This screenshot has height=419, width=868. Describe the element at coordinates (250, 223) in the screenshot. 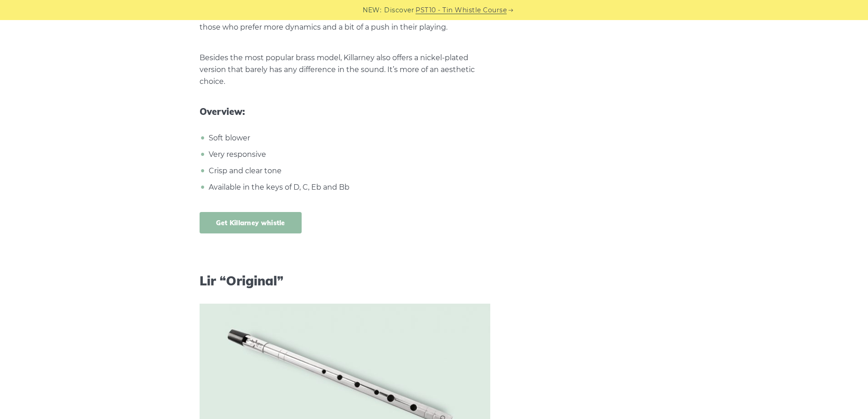

I see `a: Get Killarney whistle` at that location.